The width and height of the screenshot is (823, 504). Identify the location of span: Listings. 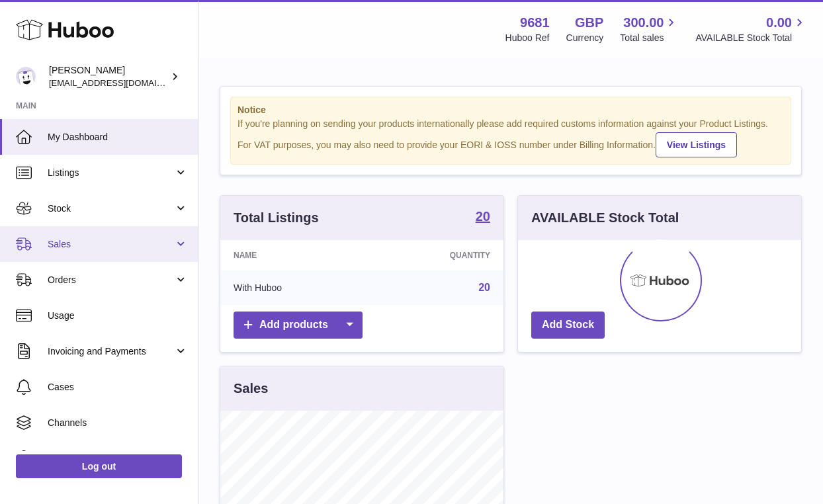
(110, 172).